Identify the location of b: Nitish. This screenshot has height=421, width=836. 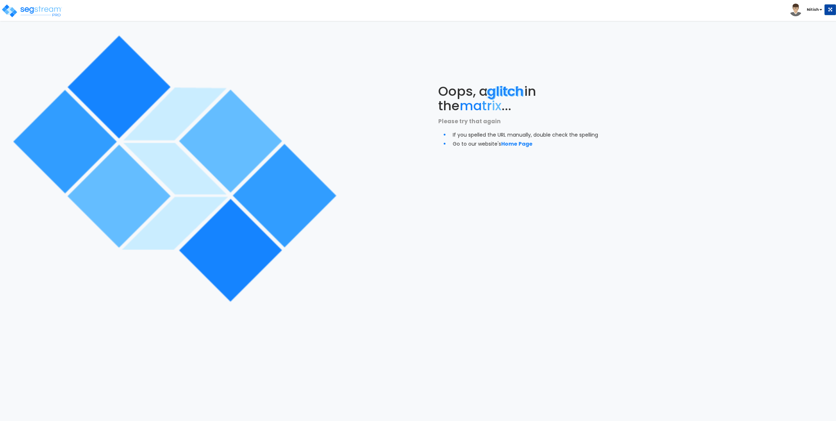
(812, 9).